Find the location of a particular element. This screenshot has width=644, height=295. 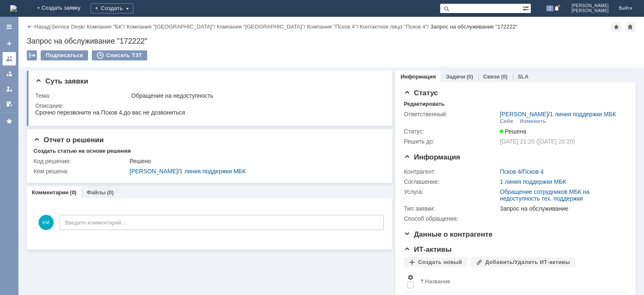

a: Перейти на домашнюю страницу is located at coordinates (13, 9).